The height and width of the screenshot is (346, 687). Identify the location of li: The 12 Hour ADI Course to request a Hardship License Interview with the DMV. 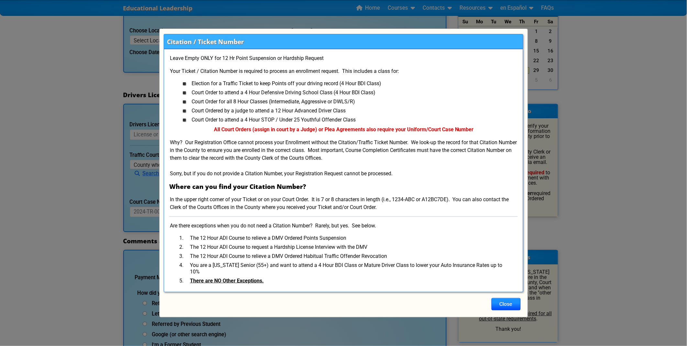
(349, 247).